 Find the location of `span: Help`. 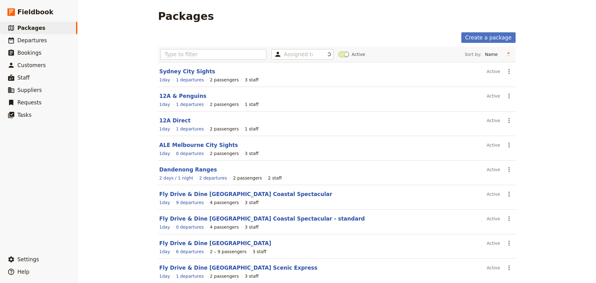

span: Help is located at coordinates (23, 272).